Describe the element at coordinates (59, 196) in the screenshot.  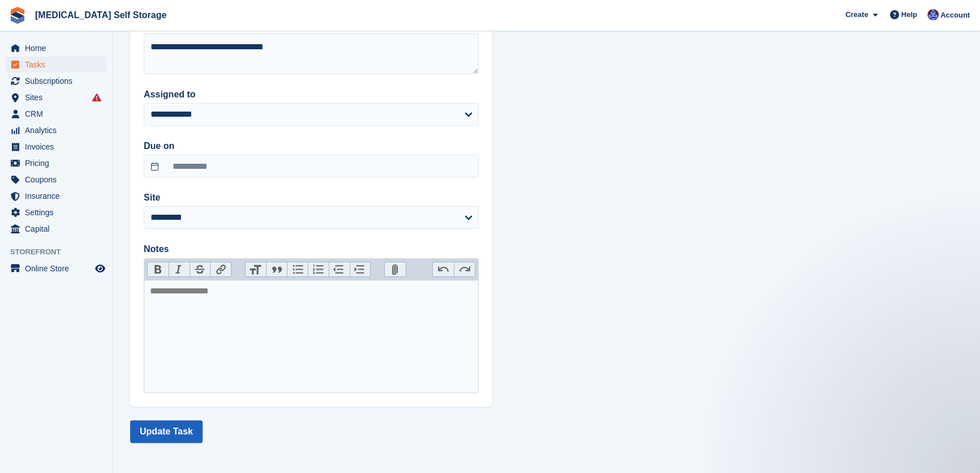
I see `span: Insurance` at that location.